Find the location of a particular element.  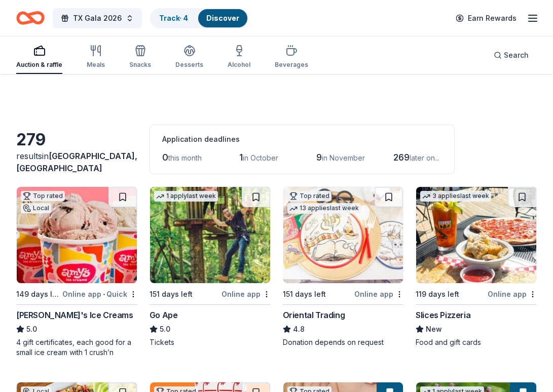

span: 0 is located at coordinates (165, 157).